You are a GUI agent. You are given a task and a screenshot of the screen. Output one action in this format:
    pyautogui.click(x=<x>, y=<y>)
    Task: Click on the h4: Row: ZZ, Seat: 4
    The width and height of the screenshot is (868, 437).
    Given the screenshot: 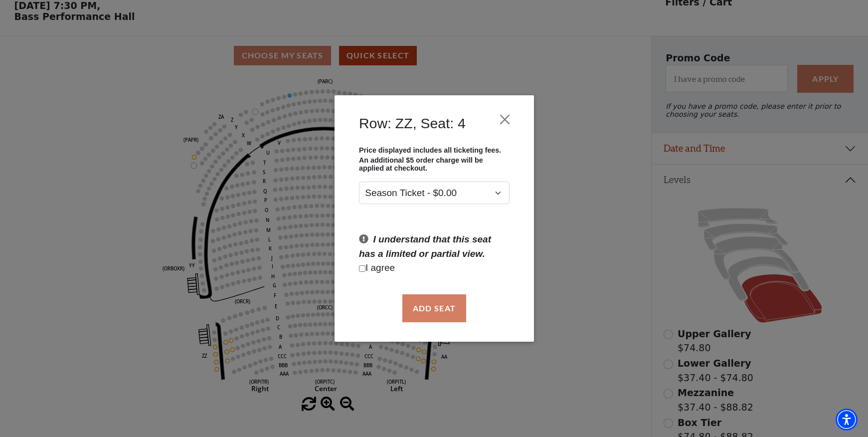 What is the action you would take?
    pyautogui.click(x=412, y=123)
    